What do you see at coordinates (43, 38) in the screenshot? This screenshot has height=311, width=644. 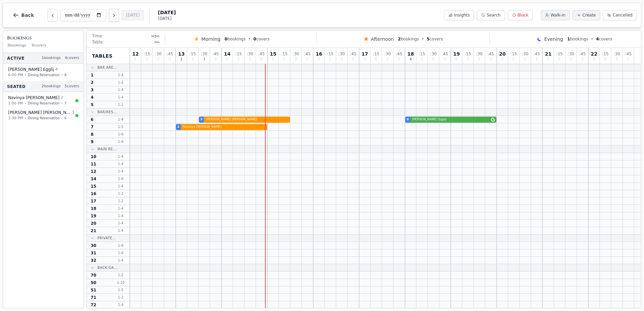 I see `h3: Bookings` at bounding box center [43, 38].